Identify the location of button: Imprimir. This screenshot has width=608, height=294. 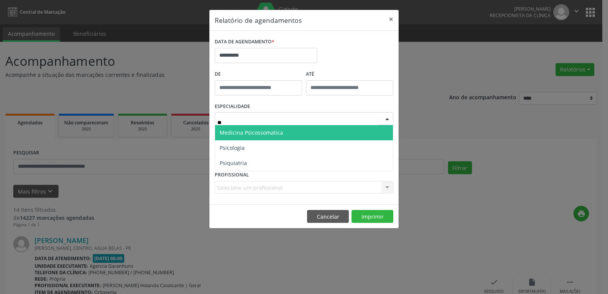
(373, 216).